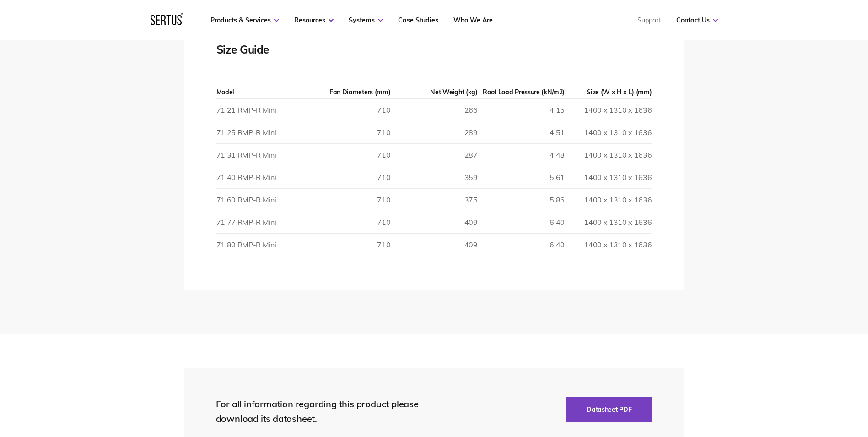 The height and width of the screenshot is (437, 868). Describe the element at coordinates (434, 177) in the screenshot. I see `td: 359` at that location.